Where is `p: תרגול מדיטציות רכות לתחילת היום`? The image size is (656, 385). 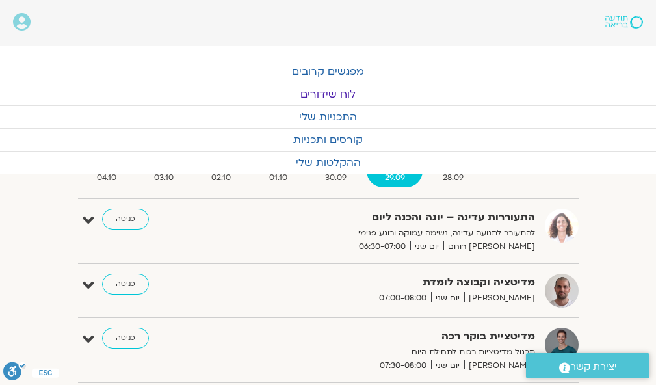
p: תרגול מדיטציות רכות לתחילת היום is located at coordinates (395, 352).